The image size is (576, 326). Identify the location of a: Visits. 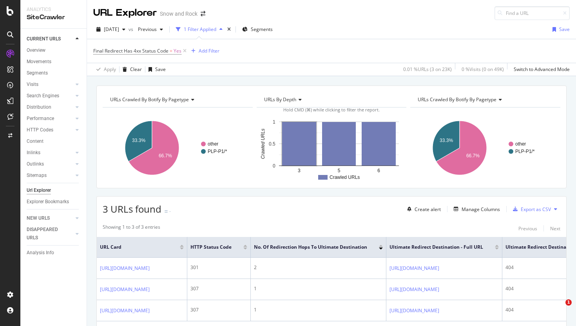
(50, 84).